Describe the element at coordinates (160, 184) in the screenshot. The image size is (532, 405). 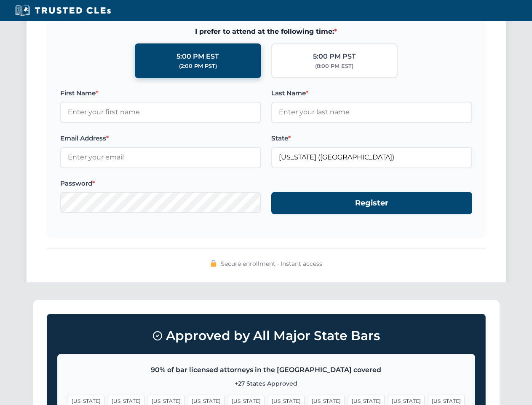
I see `label: Password` at that location.